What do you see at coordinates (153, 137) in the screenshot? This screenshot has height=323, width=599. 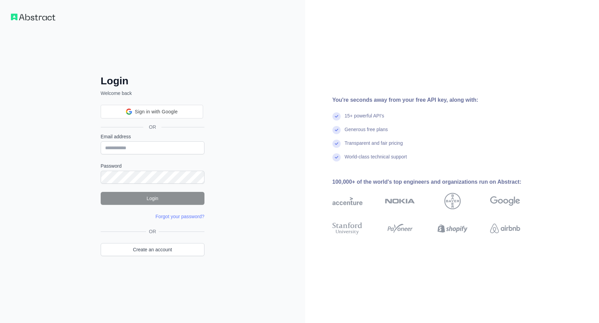 I see `label: Email address` at bounding box center [153, 137].